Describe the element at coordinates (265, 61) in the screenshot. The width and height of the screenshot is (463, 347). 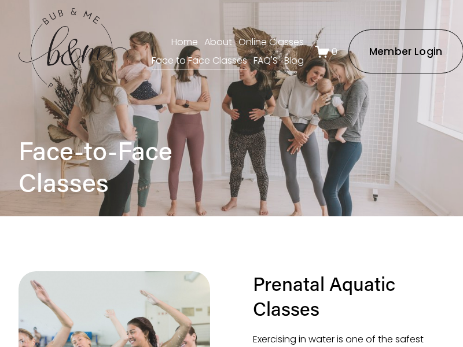
I see `a: FAQ'S` at that location.